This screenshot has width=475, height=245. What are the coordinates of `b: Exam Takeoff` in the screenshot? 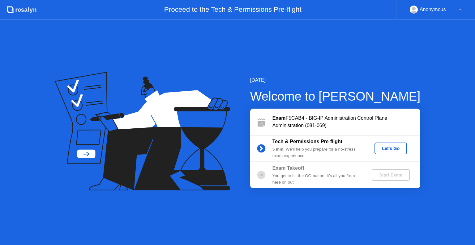 It's located at (288, 168).